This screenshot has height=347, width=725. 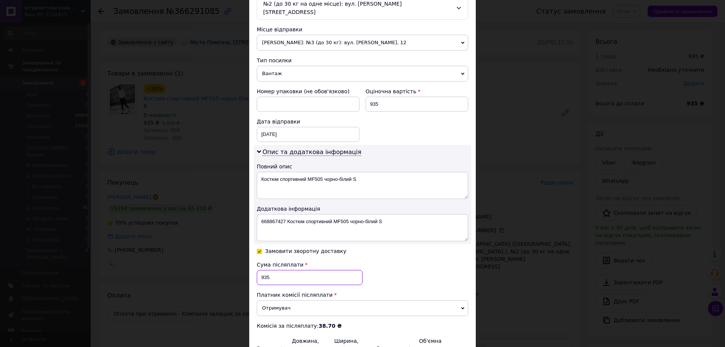 I want to click on div: Комісія за післяплату:, so click(x=362, y=326).